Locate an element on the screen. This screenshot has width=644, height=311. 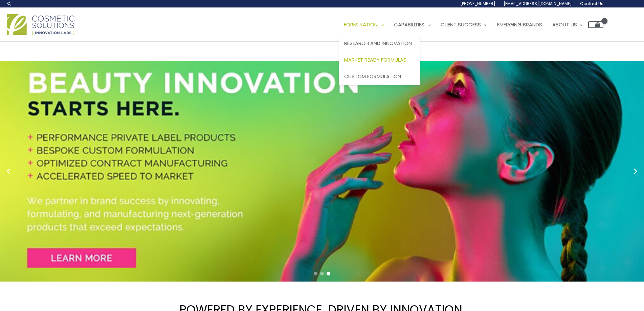
a: Formulation is located at coordinates (364, 25).